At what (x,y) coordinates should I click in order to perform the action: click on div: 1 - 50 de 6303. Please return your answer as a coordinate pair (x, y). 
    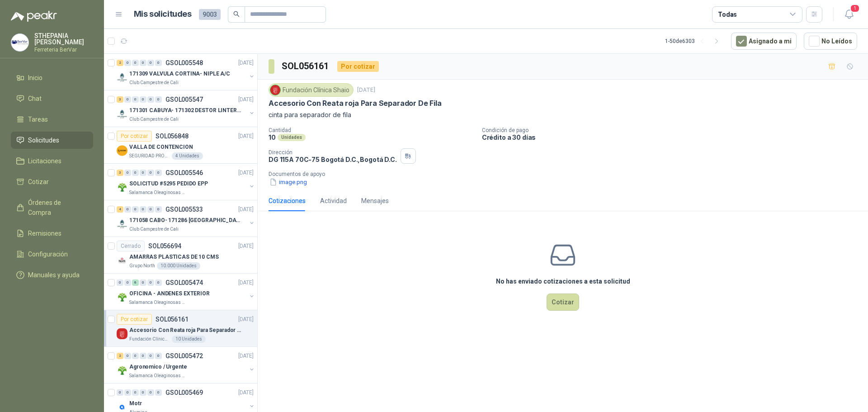
    Looking at the image, I should click on (695, 41).